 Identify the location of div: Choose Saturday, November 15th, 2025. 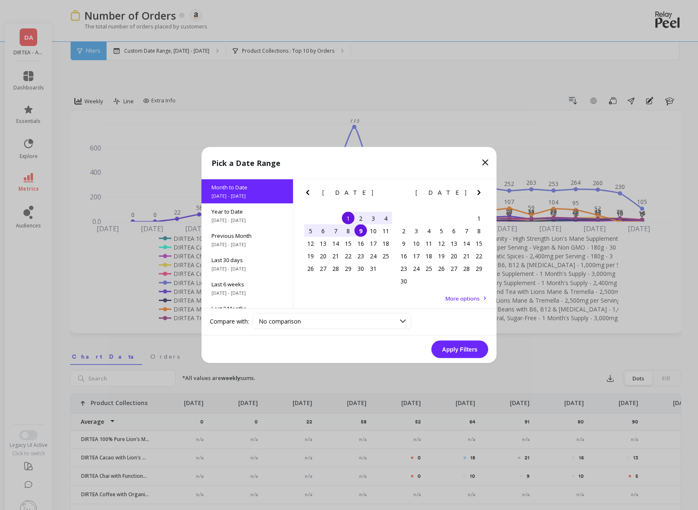
(479, 243).